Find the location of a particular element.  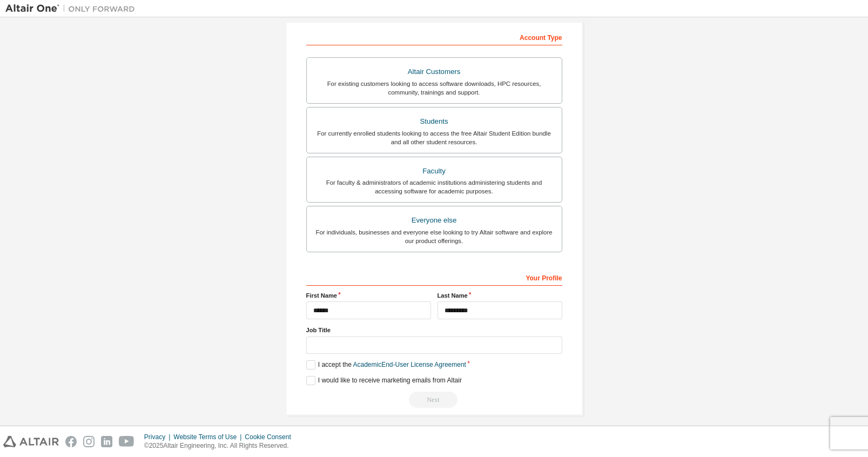

div: Your Profile is located at coordinates (434, 277).